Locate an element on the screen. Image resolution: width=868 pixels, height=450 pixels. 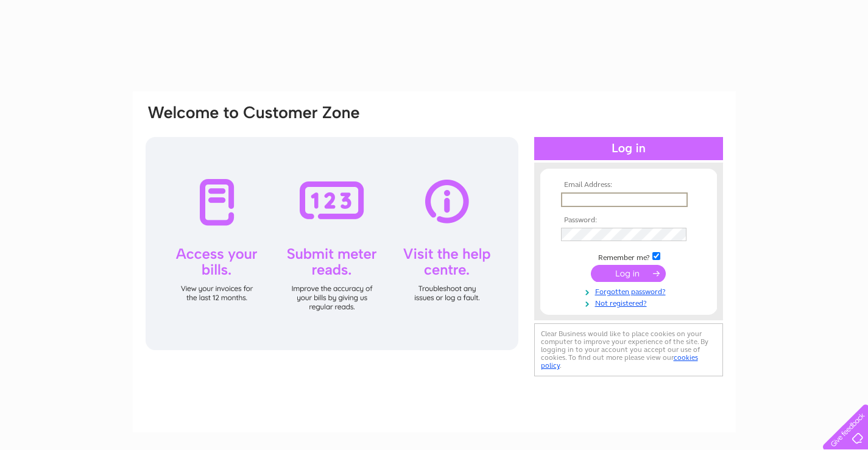
a: cookies policy is located at coordinates (619, 361).